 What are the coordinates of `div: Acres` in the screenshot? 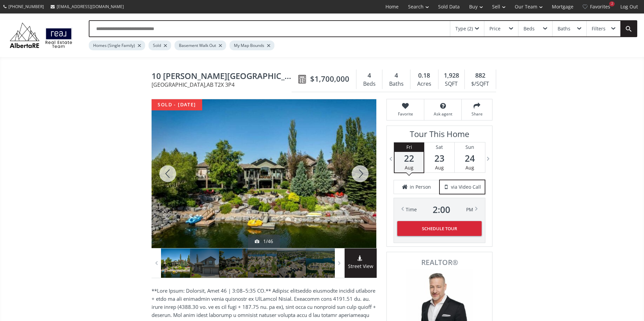 It's located at (423, 84).